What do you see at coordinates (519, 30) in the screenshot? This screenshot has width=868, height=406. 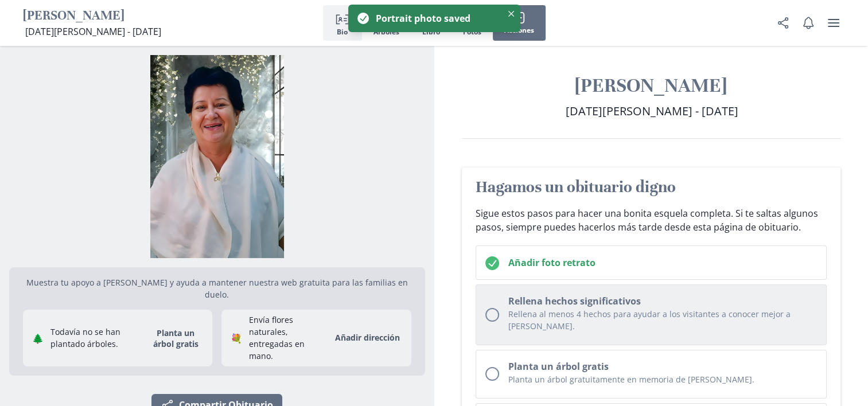 I see `span: Acciones` at bounding box center [519, 30].